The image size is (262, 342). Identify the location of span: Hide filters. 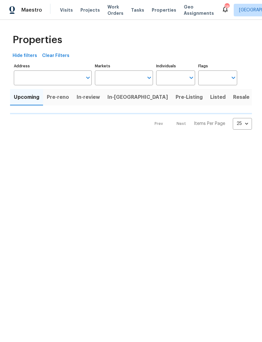
(25, 56).